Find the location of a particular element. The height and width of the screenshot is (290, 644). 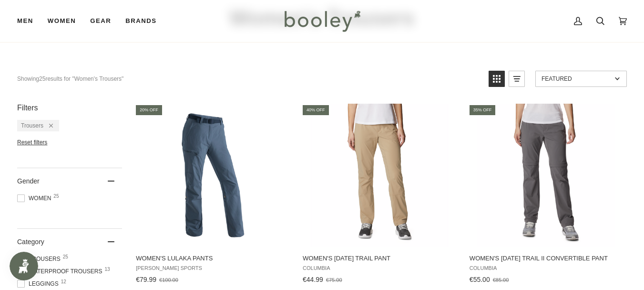

div: 40% off is located at coordinates (316, 110).